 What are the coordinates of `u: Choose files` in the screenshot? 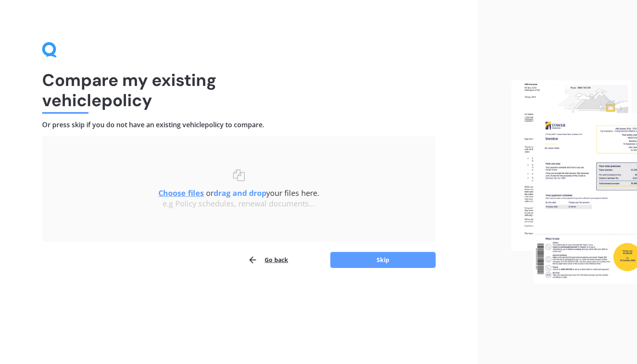 It's located at (181, 193).